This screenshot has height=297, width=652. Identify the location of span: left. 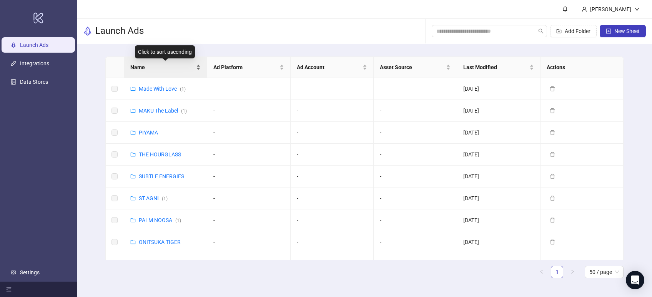
(542, 272).